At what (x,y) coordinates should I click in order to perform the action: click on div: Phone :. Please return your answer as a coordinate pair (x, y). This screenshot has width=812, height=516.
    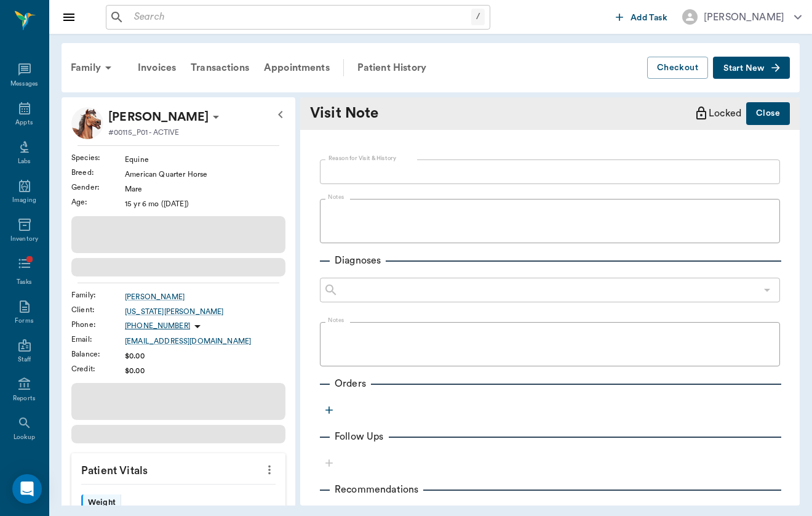
    Looking at the image, I should click on (98, 324).